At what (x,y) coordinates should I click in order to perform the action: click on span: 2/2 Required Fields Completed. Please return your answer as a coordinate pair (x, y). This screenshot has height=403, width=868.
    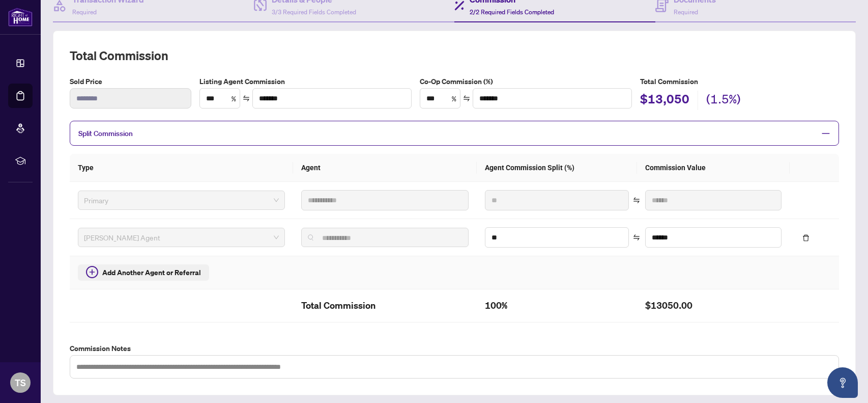
    Looking at the image, I should click on (512, 12).